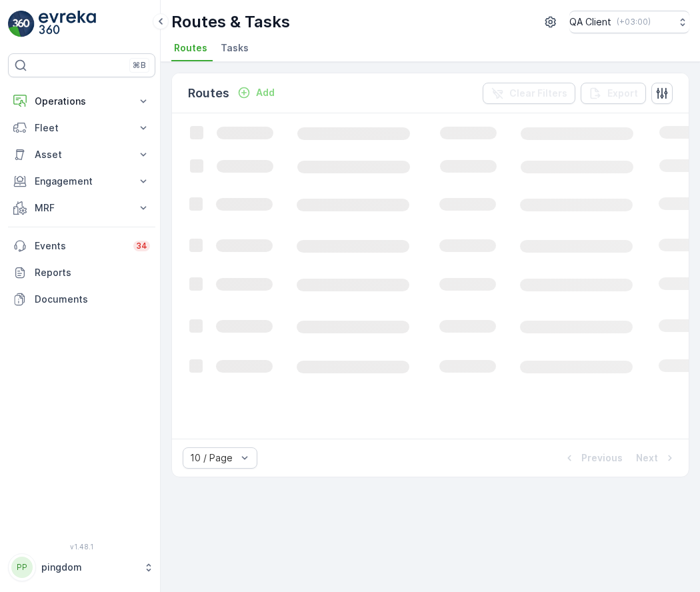 This screenshot has width=700, height=592. I want to click on p: Previous, so click(602, 459).